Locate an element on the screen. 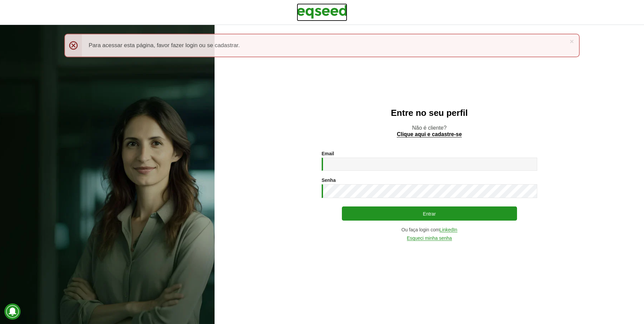  img: EqSeed Logo is located at coordinates (322, 12).